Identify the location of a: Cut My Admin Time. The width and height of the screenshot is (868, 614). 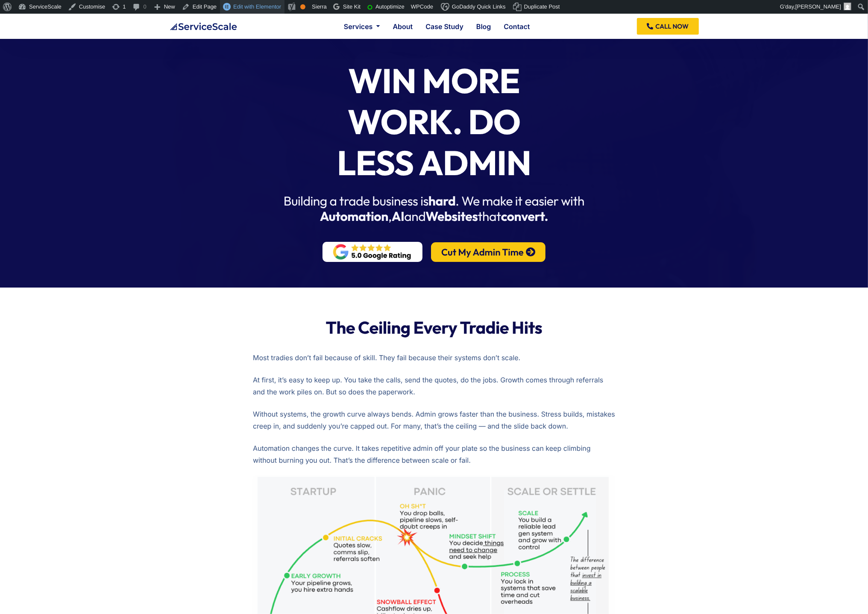
(488, 252).